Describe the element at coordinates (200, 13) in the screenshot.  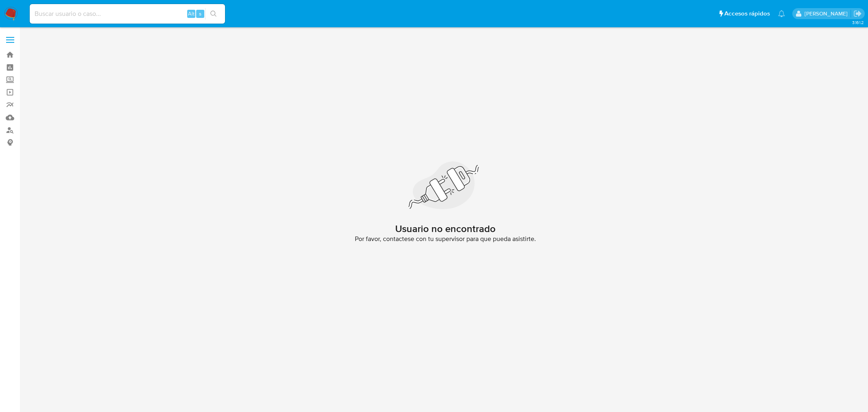
I see `span: s` at that location.